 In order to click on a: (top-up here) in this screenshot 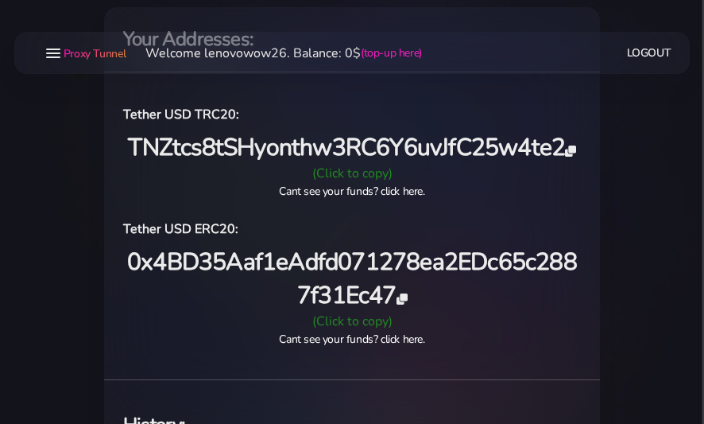, I will do `click(391, 52)`.